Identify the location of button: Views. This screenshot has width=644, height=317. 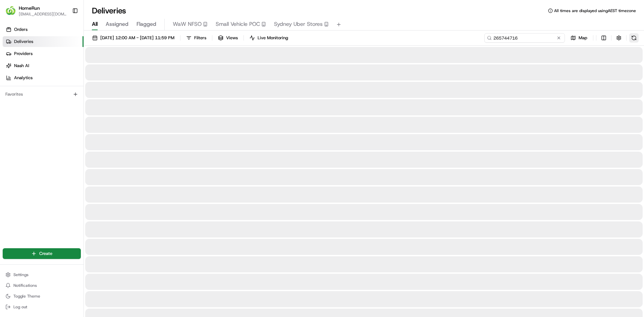
(228, 38).